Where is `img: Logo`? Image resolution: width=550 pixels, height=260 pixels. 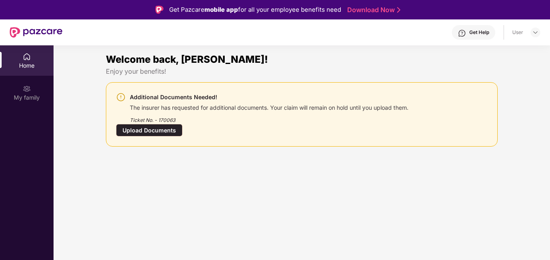
img: Logo is located at coordinates (159, 10).